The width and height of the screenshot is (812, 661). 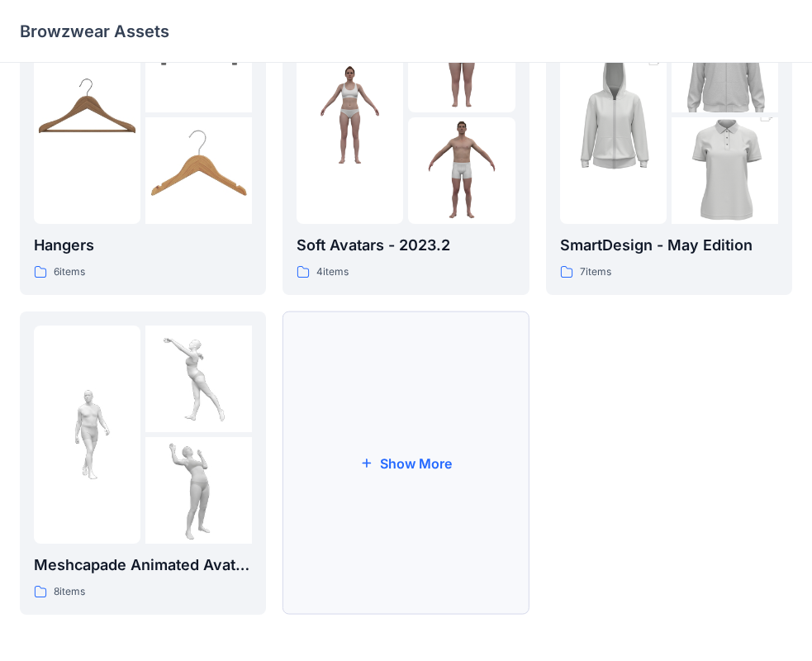 What do you see at coordinates (595, 272) in the screenshot?
I see `p: 7 items` at bounding box center [595, 272].